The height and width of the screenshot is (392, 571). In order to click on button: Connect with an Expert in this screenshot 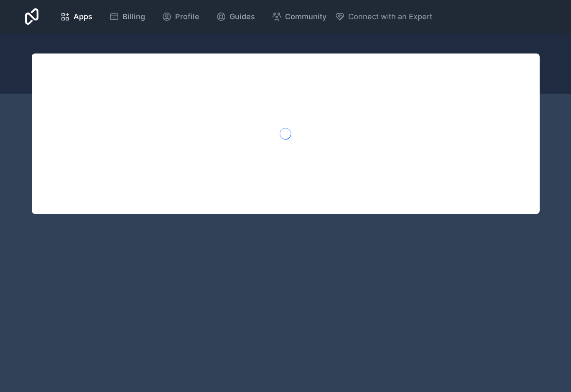, I will do `click(383, 17)`.